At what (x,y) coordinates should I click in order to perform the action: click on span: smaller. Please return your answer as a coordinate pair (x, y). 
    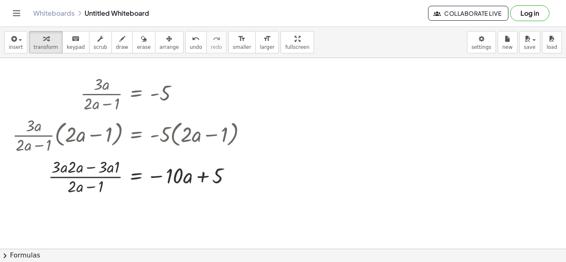
    Looking at the image, I should click on (242, 47).